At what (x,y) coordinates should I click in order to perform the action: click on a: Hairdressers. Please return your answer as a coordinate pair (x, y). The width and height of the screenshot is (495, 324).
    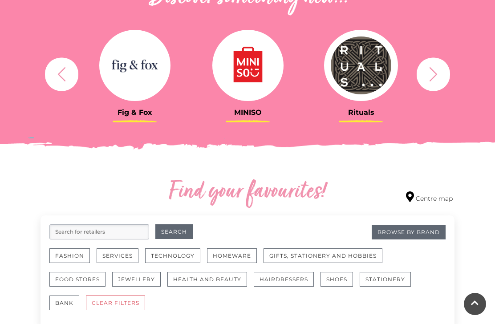
    Looking at the image, I should click on (287, 284).